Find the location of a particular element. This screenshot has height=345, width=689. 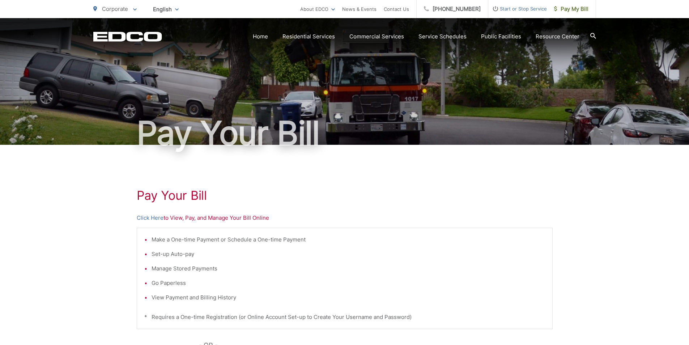

p: * Requires a One-time Registration (or Online Account Set-up to Create Your Username and Password) is located at coordinates (345, 317).